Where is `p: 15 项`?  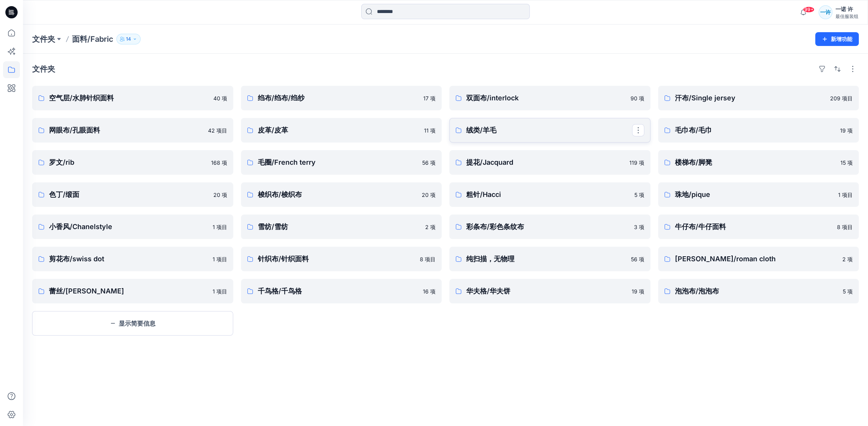 p: 15 项 is located at coordinates (846, 163).